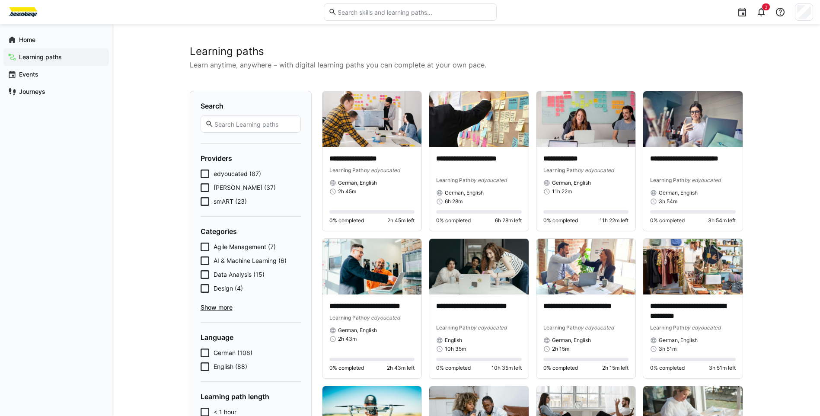 This screenshot has width=820, height=416. What do you see at coordinates (455, 349) in the screenshot?
I see `span: 10h 35m` at bounding box center [455, 349].